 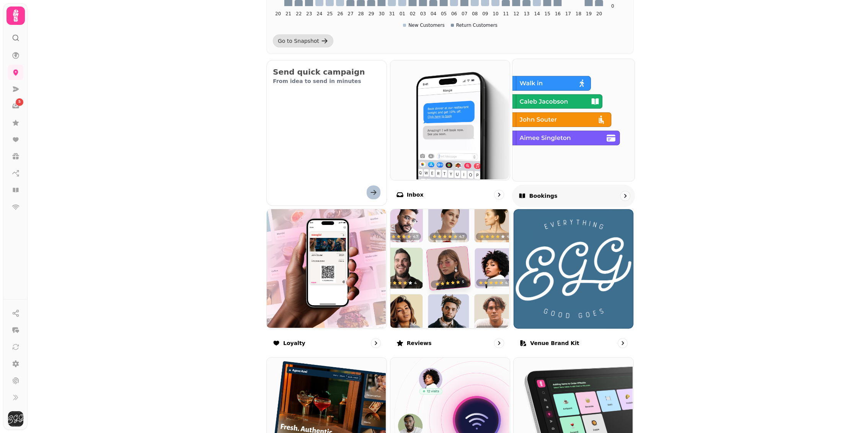 I want to click on img: aHR0cHM6Ly9maWxlcy5zdGFtcGVkZS5haS8wMzEyNjdmNi0zNjFmLTExZWEtOTQ3Mi0wNmE0ZDY1OTcxNjAvbWVkaWEvOWJiO..., so click(x=573, y=269).